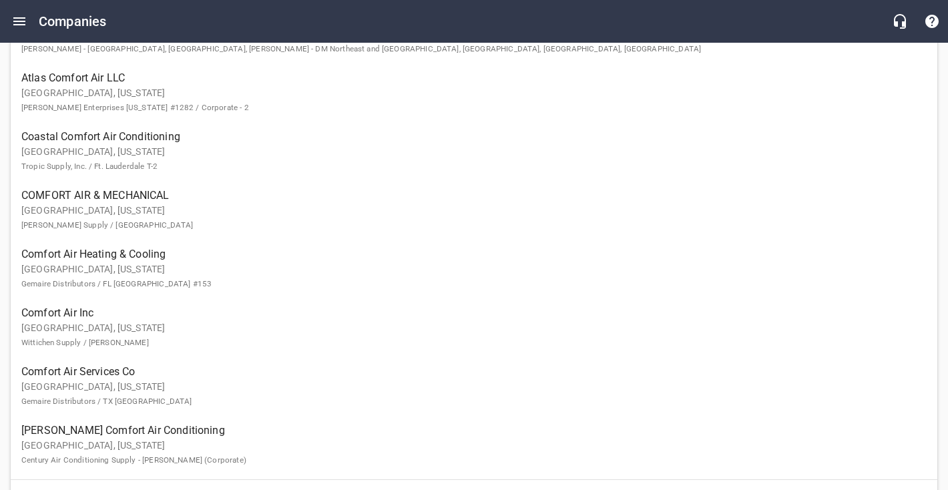 The image size is (948, 490). I want to click on span: Comfort Air Heating & Cooling, so click(463, 254).